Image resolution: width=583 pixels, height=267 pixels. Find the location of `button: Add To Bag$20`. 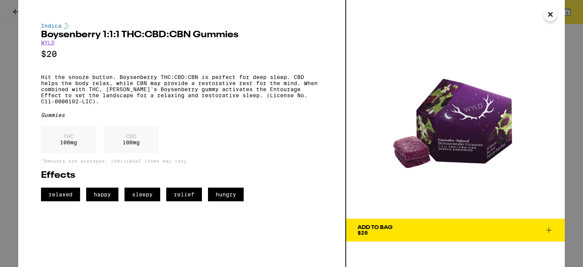

button: Add To Bag$20 is located at coordinates (455, 230).